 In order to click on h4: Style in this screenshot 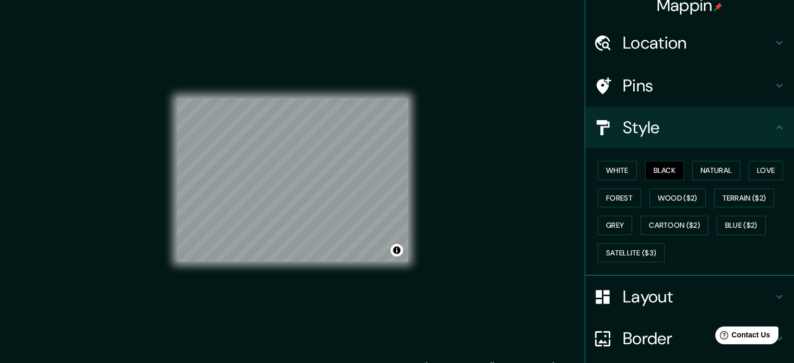, I will do `click(698, 127)`.